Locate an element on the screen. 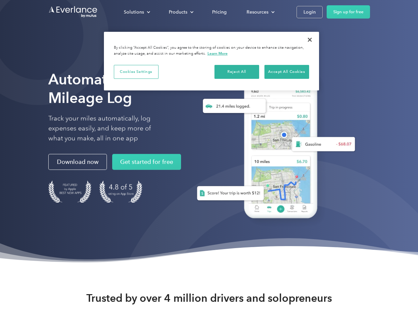 The width and height of the screenshot is (418, 318). a: Get started for free is located at coordinates (147, 162).